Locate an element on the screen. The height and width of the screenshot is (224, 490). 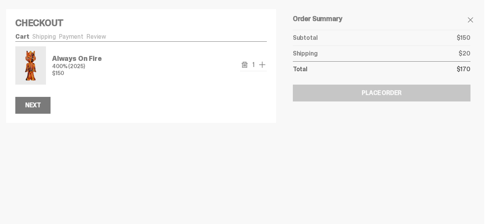
img: Always On Fire is located at coordinates (31, 65).